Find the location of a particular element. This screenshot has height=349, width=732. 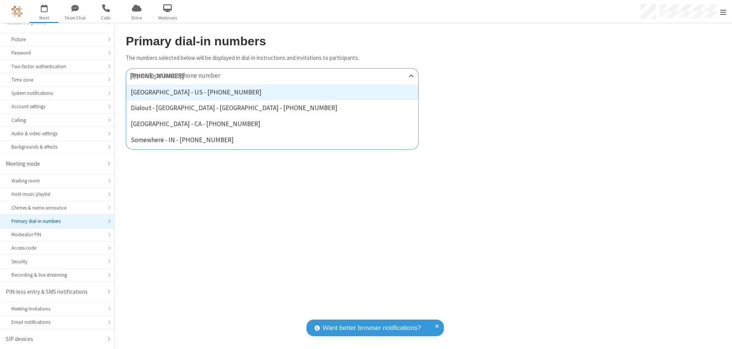

div: Recording & live streaming is located at coordinates (57, 275).